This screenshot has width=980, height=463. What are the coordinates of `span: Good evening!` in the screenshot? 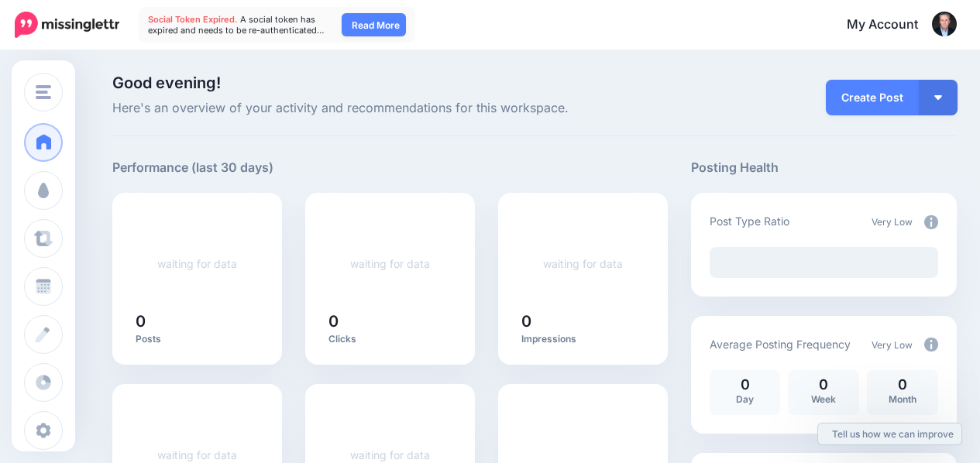 It's located at (166, 83).